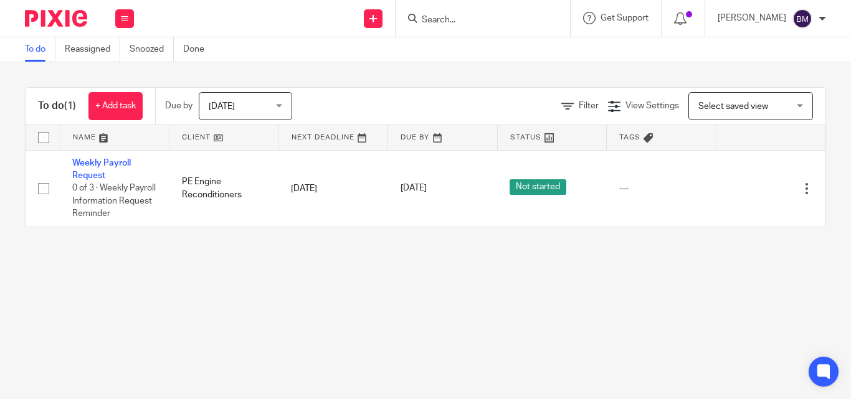 This screenshot has height=399, width=851. Describe the element at coordinates (92, 49) in the screenshot. I see `a: Reassigned` at that location.